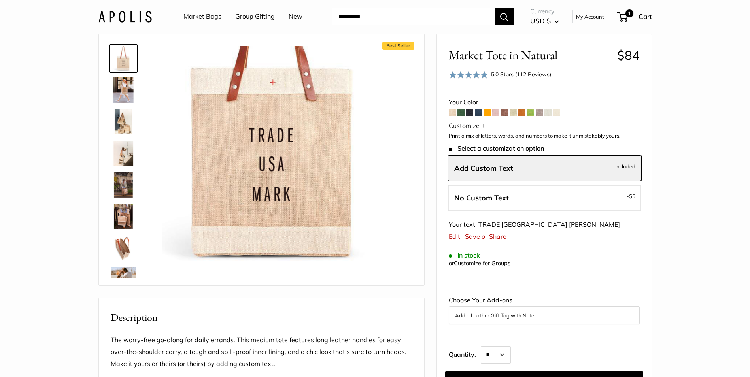 The width and height of the screenshot is (750, 377). What do you see at coordinates (530, 55) in the screenshot?
I see `span: Market Tote in Natural` at bounding box center [530, 55].